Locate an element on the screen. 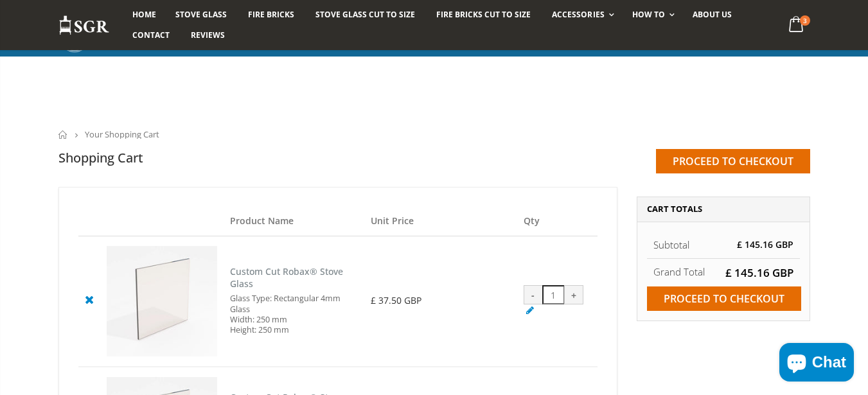 The width and height of the screenshot is (868, 395). span: £ 37.50 GBP is located at coordinates (396, 300).